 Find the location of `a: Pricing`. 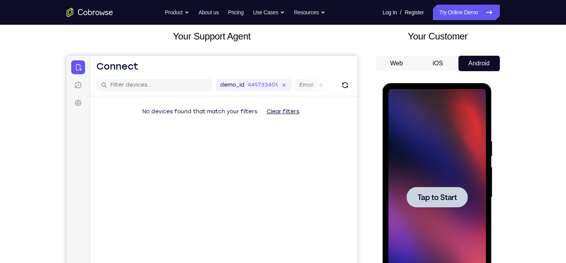

a: Pricing is located at coordinates (235, 12).